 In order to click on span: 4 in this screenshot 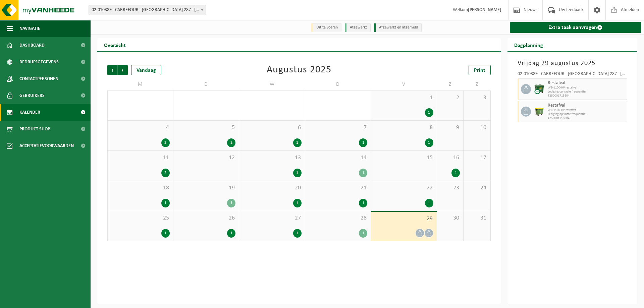, I will do `click(140, 128)`.